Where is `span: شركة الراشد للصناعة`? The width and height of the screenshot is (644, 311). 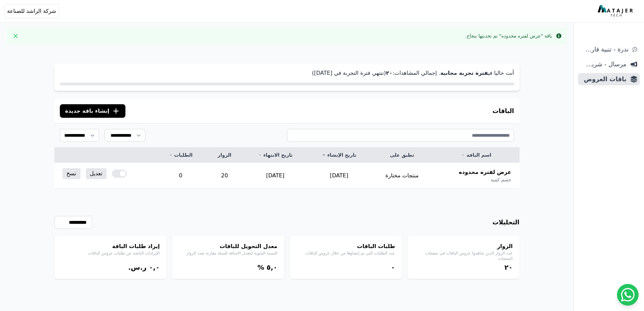
span: شركة الراشد للصناعة is located at coordinates (31, 11).